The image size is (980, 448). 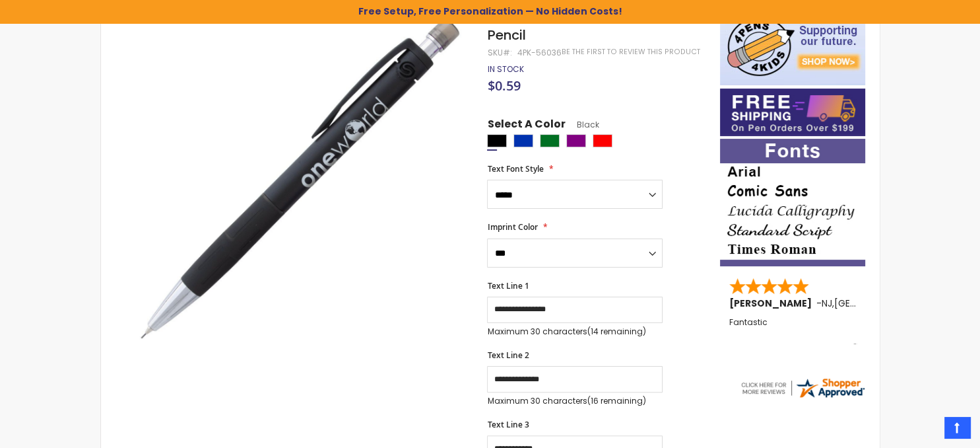 What do you see at coordinates (512, 227) in the screenshot?
I see `span: Imprint Color` at bounding box center [512, 227].